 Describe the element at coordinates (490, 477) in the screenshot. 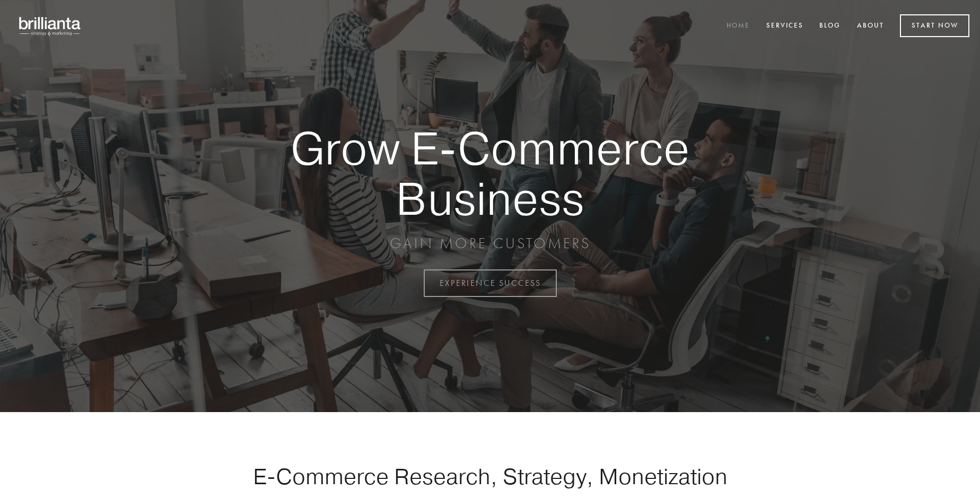

I see `h1: E-Commerce Research, Strategy, Monetization` at that location.